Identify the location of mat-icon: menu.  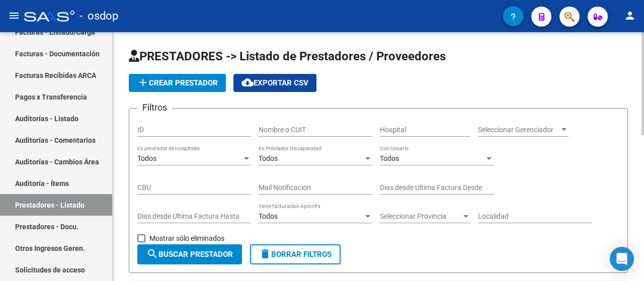
(14, 15).